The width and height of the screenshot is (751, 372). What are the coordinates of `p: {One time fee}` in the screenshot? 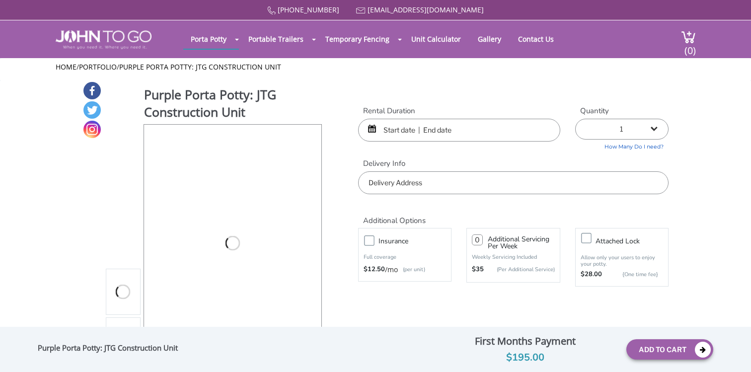 It's located at (632, 275).